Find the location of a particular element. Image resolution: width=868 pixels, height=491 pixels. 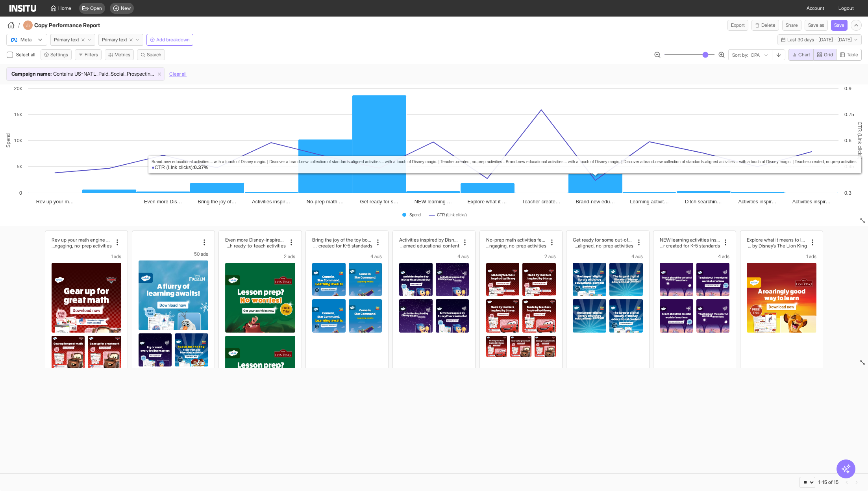

tspan: Bring the joy of… is located at coordinates (217, 202).